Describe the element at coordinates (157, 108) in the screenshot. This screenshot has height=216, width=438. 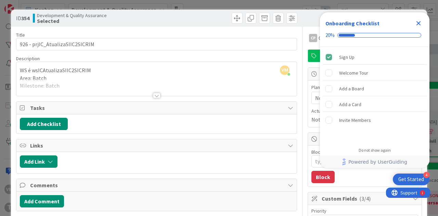
I see `span: Tasks` at that location.